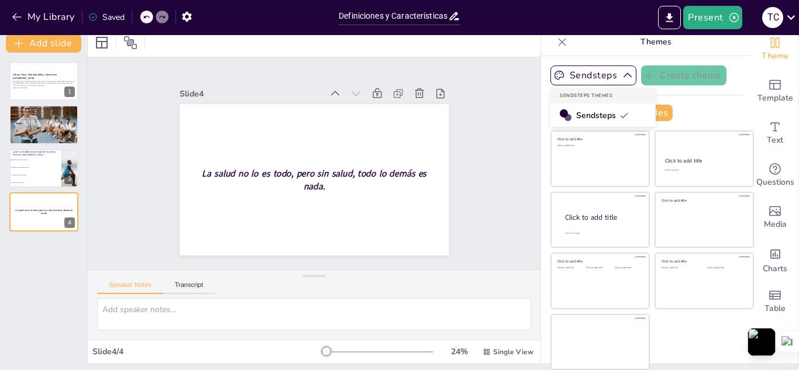 The width and height of the screenshot is (799, 370). I want to click on div: Add images, graphics, shapes or video, so click(775, 217).